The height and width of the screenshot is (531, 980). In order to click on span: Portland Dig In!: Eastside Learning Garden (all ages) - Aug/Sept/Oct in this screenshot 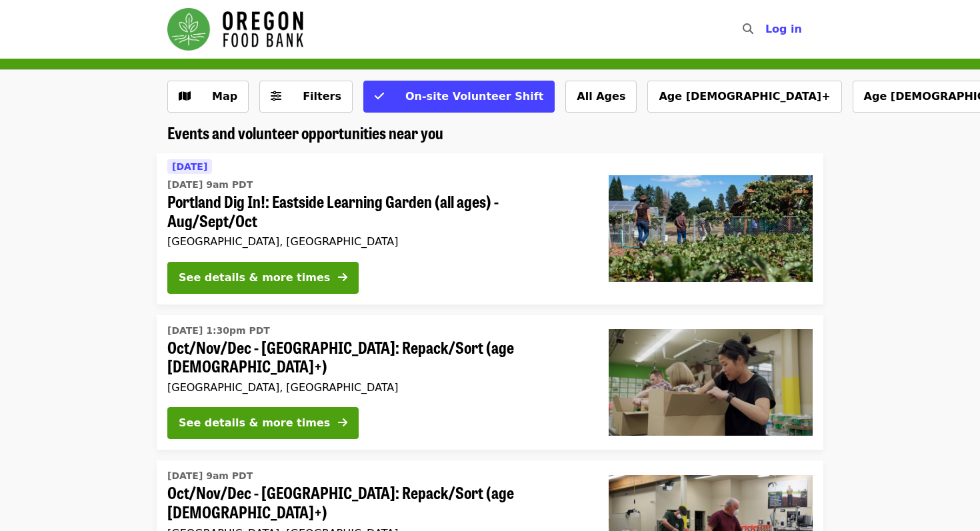, I will do `click(377, 211)`.